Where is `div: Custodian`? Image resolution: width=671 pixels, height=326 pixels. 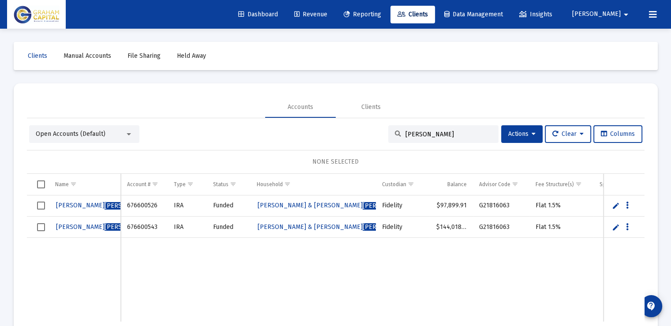
div: Custodian is located at coordinates (394, 184).